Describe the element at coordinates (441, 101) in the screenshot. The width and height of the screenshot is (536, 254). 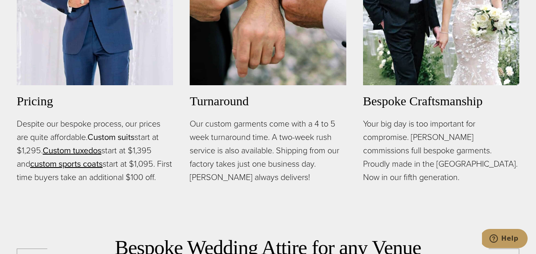
I see `h3: Bespoke Craftsmanship` at that location.